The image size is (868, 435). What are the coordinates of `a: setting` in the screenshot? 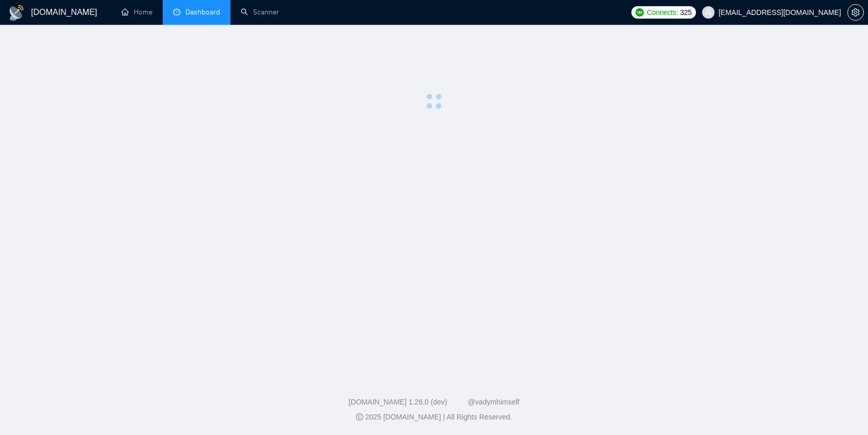 It's located at (855, 13).